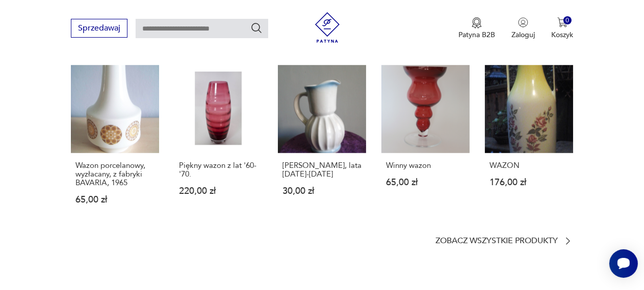  What do you see at coordinates (327, 28) in the screenshot?
I see `img: Patyna - sklep z meblami i dekoracjami vintage` at bounding box center [327, 28].